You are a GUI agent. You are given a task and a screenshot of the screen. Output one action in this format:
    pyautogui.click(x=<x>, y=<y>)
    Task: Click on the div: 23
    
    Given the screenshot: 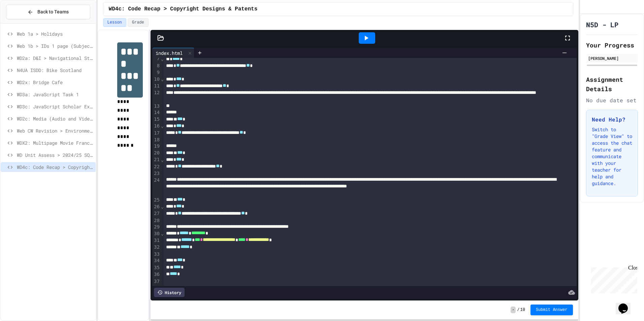 What is the action you would take?
    pyautogui.click(x=156, y=174)
    